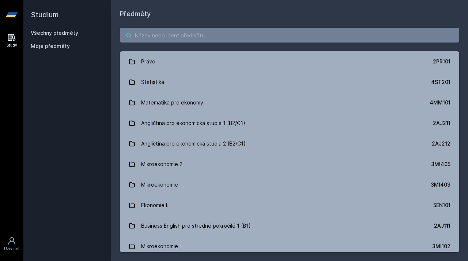  I want to click on a: Právo 2PR101, so click(290, 61).